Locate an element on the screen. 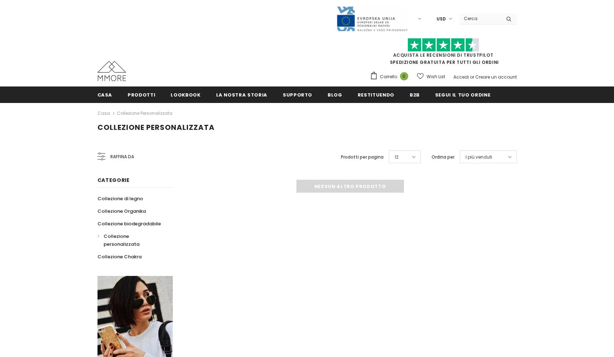 The image size is (614, 357). span: Raffina da is located at coordinates (122, 157).